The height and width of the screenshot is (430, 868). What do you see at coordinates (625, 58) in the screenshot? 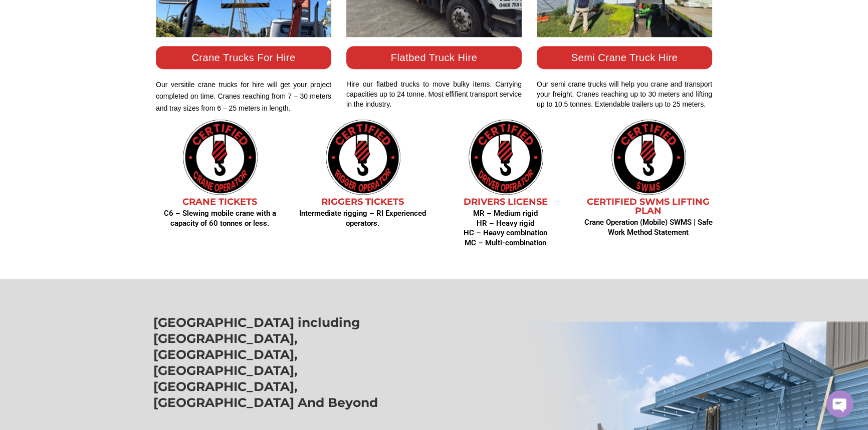
I see `a: Semi Crane Truck Hire` at bounding box center [625, 58].